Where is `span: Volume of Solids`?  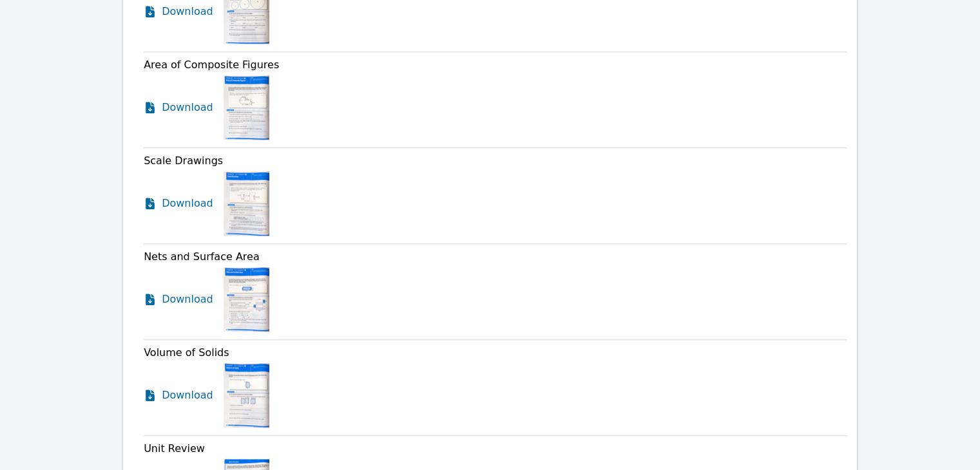 span: Volume of Solids is located at coordinates (186, 353).